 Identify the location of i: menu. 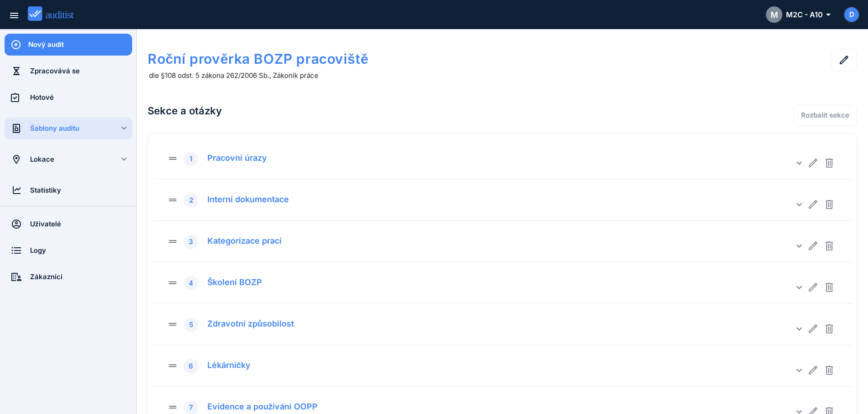
(14, 15).